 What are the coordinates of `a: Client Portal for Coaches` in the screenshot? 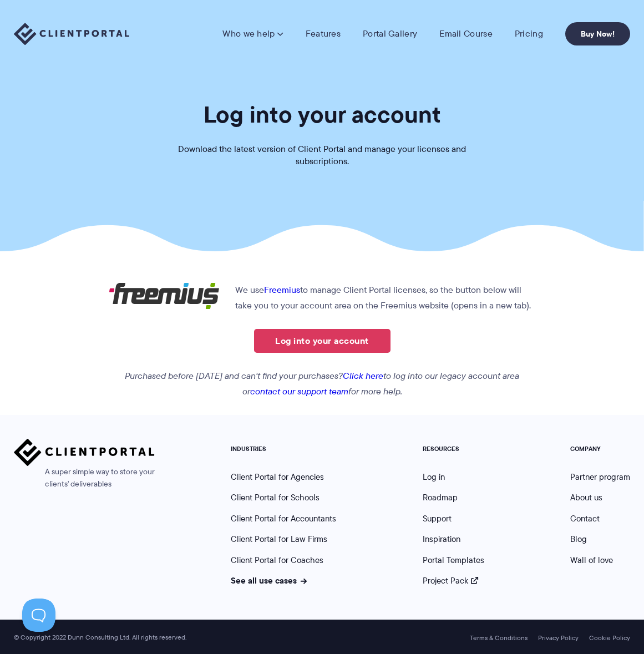 It's located at (277, 560).